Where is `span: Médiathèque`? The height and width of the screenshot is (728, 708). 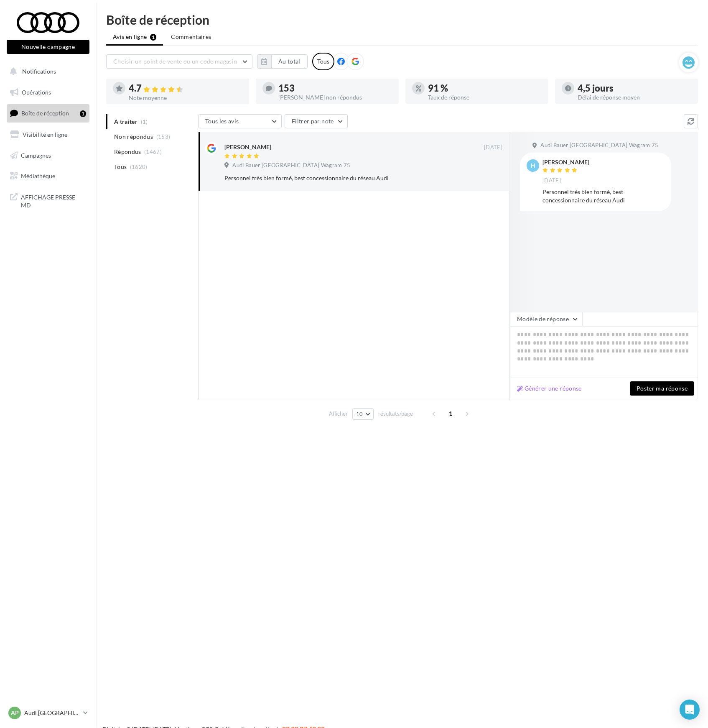 span: Médiathèque is located at coordinates (38, 176).